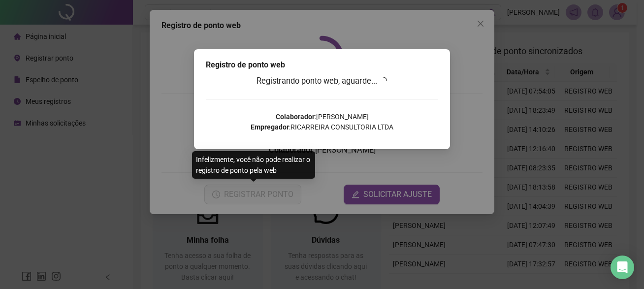  What do you see at coordinates (270, 127) in the screenshot?
I see `strong: Empregador` at bounding box center [270, 127].